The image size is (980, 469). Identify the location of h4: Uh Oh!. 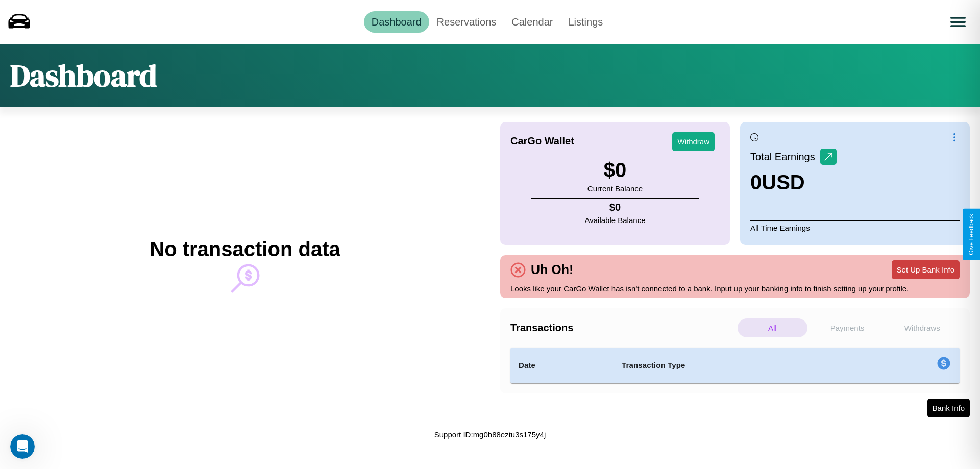
(552, 269).